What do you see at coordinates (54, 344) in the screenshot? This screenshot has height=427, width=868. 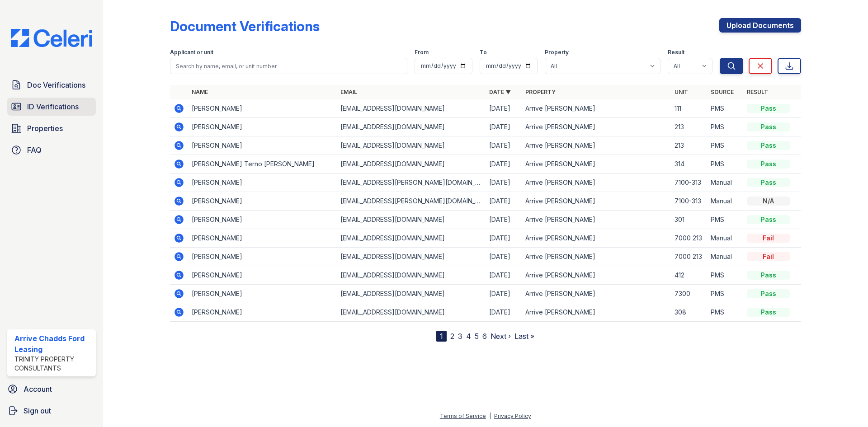 I see `div: Arrive Chadds Ford Leasing` at bounding box center [54, 344].